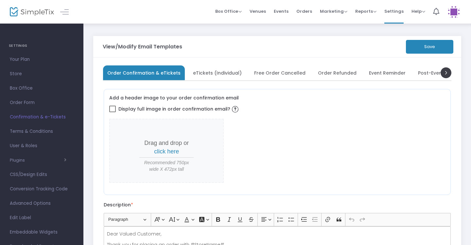 The width and height of the screenshot is (471, 245). Describe the element at coordinates (277, 219) in the screenshot. I see `div: Editor toolbar` at that location.